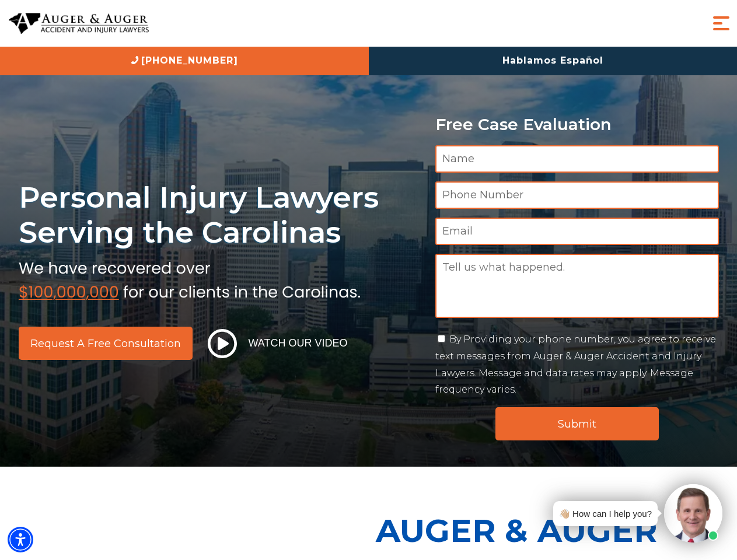 The image size is (737, 560). Describe the element at coordinates (577, 195) in the screenshot. I see `input: Phone Number` at that location.